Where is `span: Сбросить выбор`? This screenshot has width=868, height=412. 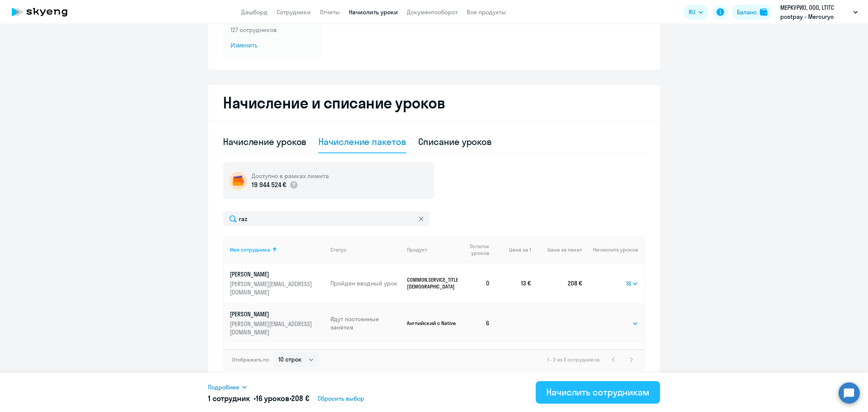 span: Сбросить выбор is located at coordinates (341, 399).